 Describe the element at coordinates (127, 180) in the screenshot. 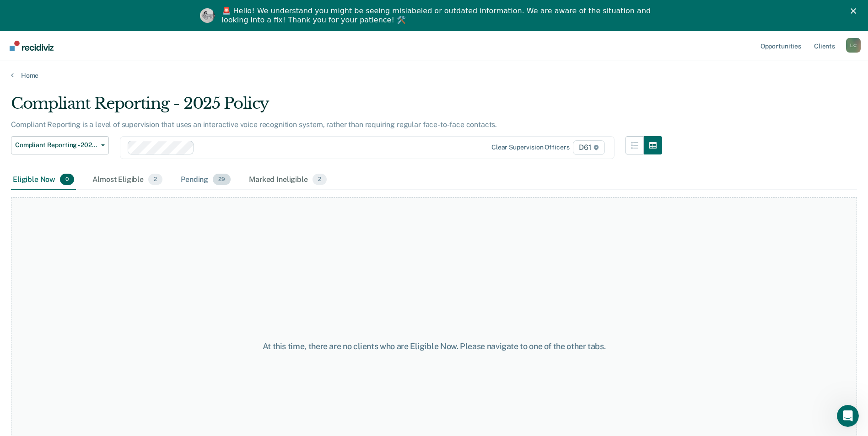

I see `div: Almost Eligible2` at that location.